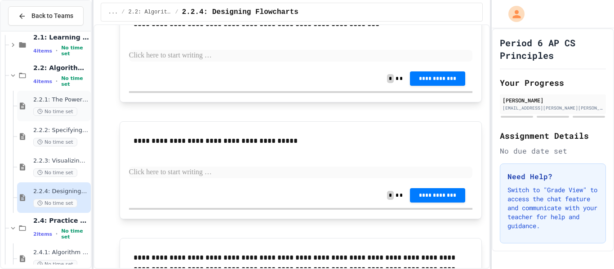 The height and width of the screenshot is (269, 614). What do you see at coordinates (553, 136) in the screenshot?
I see `h2: Assignment Details` at bounding box center [553, 136].